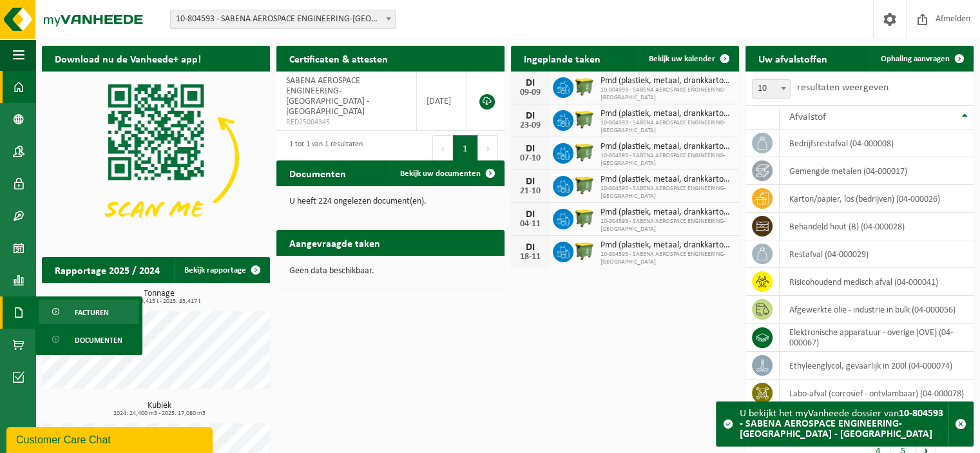 This screenshot has height=453, width=980. Describe the element at coordinates (843, 88) in the screenshot. I see `label: resultaten weergeven` at that location.